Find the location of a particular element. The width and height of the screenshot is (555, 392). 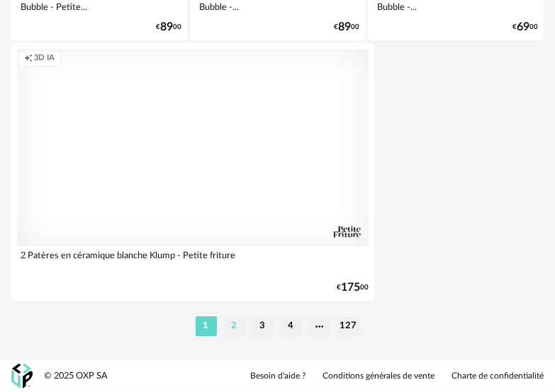

li: 3 is located at coordinates (263, 326).